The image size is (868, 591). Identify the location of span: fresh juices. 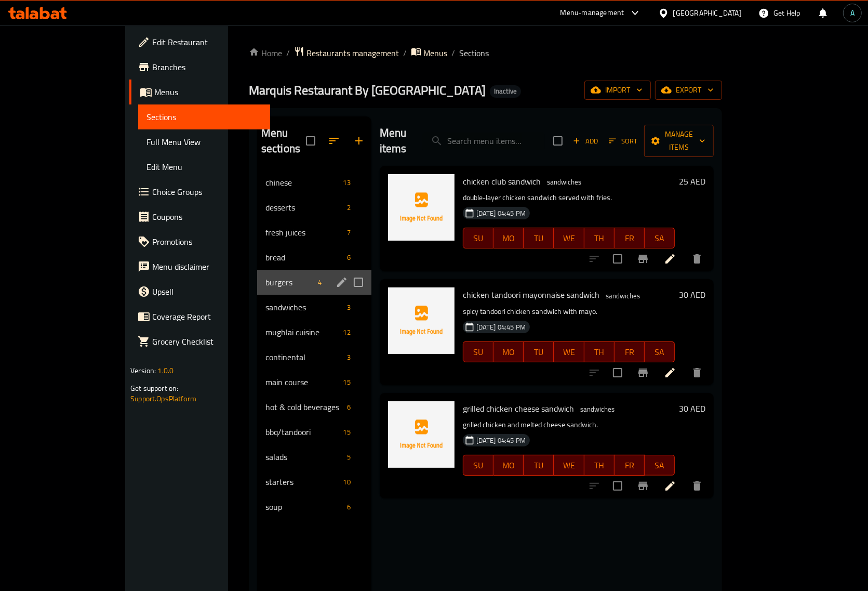
(304, 232).